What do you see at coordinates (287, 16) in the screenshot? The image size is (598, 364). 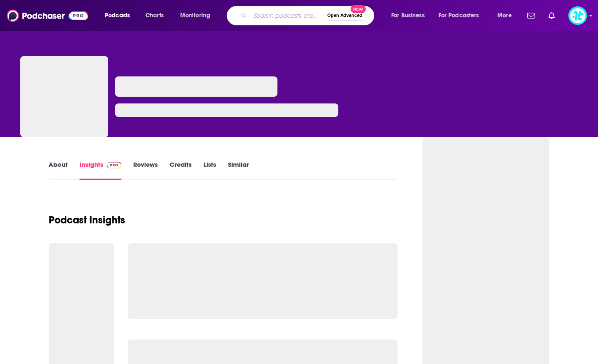 I see `input: Search podcasts, credits, & more...` at bounding box center [287, 16].